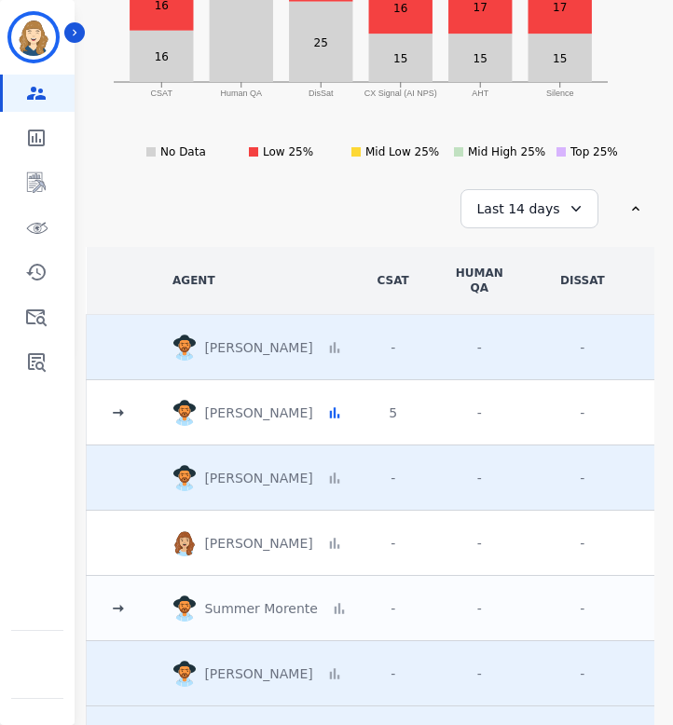 The height and width of the screenshot is (725, 673). Describe the element at coordinates (560, 93) in the screenshot. I see `text: Silence` at that location.